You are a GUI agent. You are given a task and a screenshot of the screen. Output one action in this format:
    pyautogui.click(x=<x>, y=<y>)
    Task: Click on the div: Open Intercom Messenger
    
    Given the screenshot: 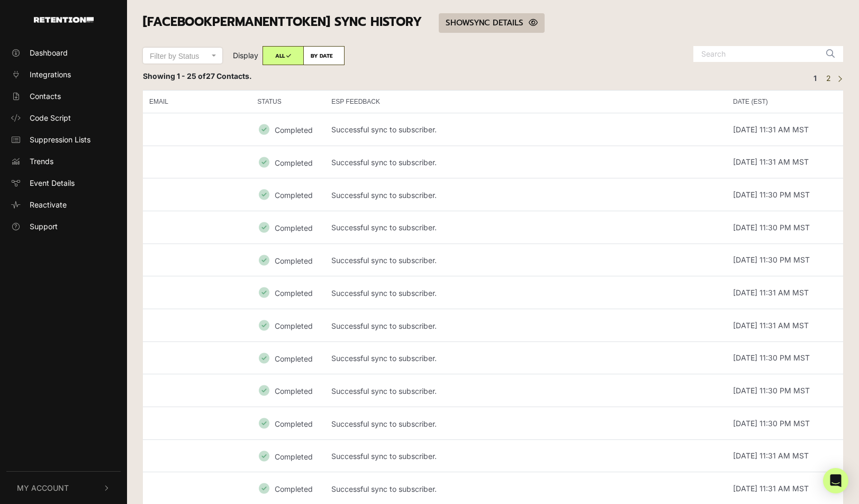 What is the action you would take?
    pyautogui.click(x=836, y=480)
    